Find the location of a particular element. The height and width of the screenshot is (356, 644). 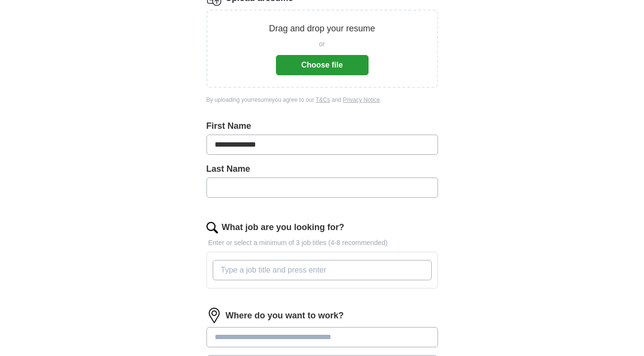

label: First Name is located at coordinates (322, 126).